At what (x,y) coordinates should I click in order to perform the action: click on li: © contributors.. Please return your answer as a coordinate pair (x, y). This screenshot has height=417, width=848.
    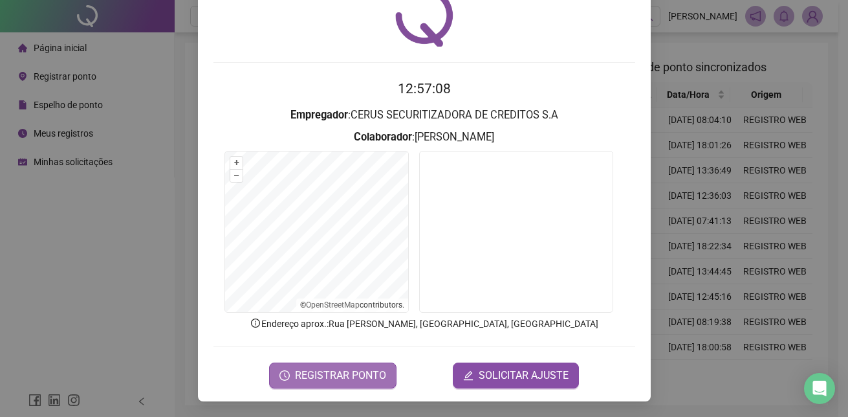
    Looking at the image, I should click on (352, 305).